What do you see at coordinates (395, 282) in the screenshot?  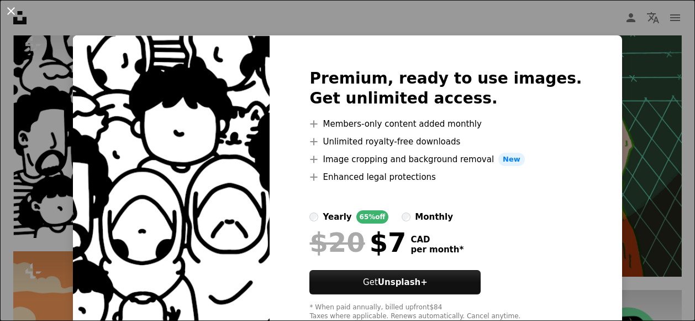 I see `button: GetUnsplash+` at bounding box center [395, 282].